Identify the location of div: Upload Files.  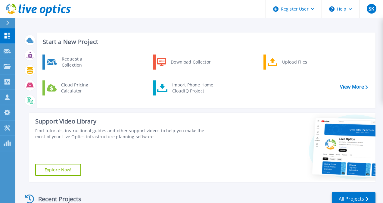
(301, 62).